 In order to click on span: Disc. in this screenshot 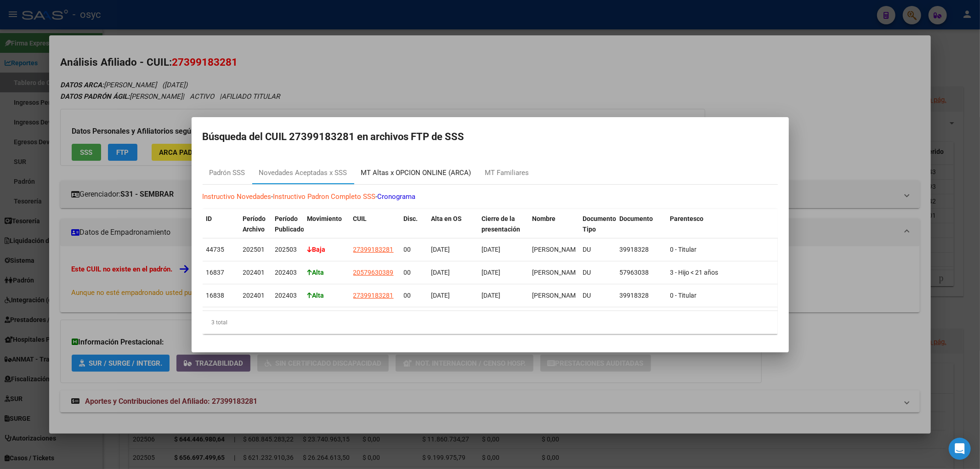, I will do `click(411, 219)`.